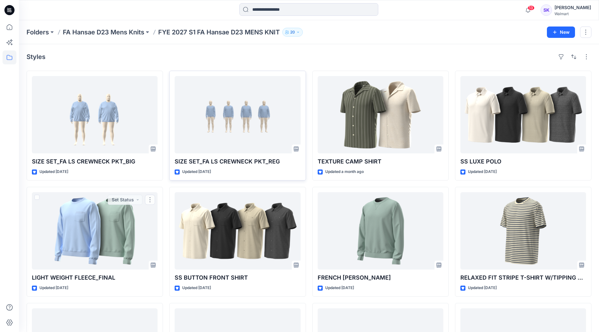 The height and width of the screenshot is (332, 599). I want to click on button: 20, so click(292, 32).